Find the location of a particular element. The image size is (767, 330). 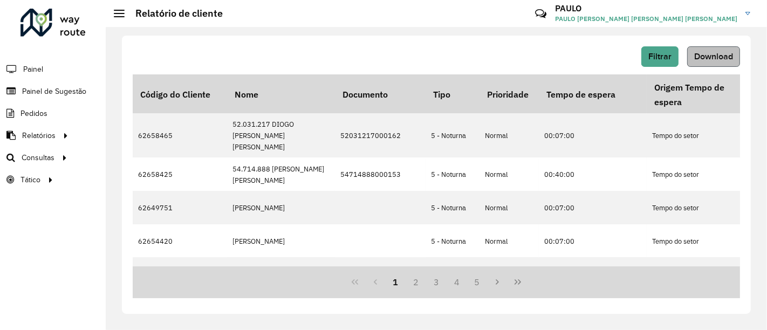

font: Nome is located at coordinates (246, 94).